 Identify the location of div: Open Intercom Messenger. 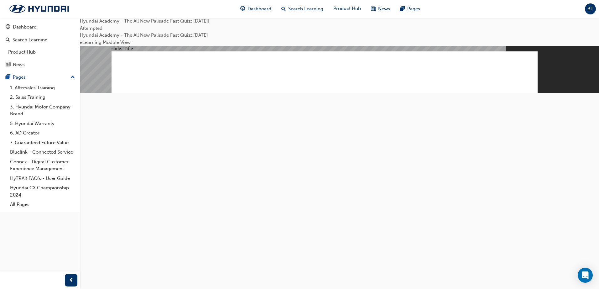
(585, 275).